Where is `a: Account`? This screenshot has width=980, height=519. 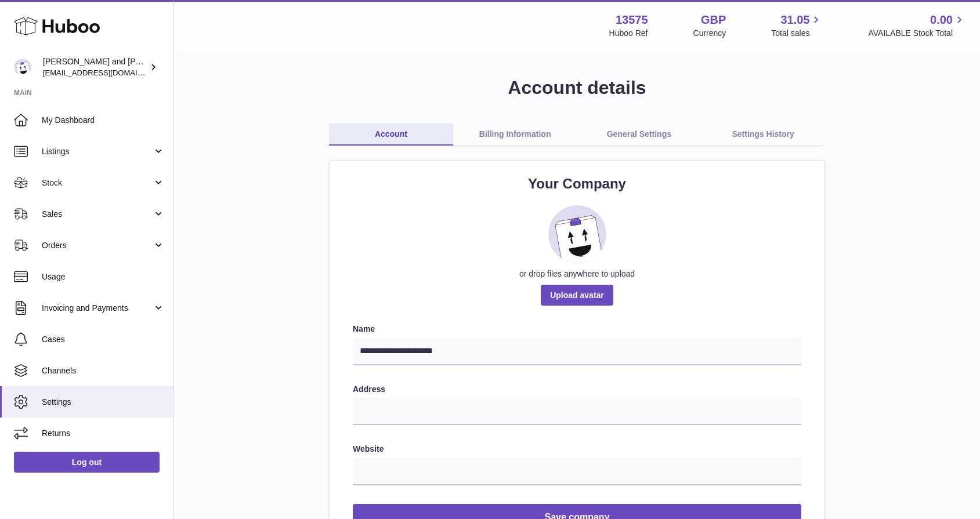
a: Account is located at coordinates (391, 134).